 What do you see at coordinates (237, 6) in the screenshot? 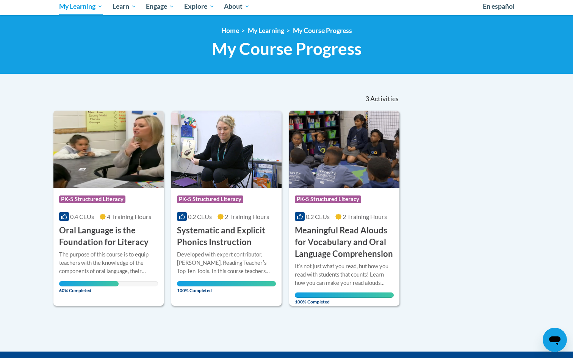
I see `span: About` at bounding box center [237, 6].